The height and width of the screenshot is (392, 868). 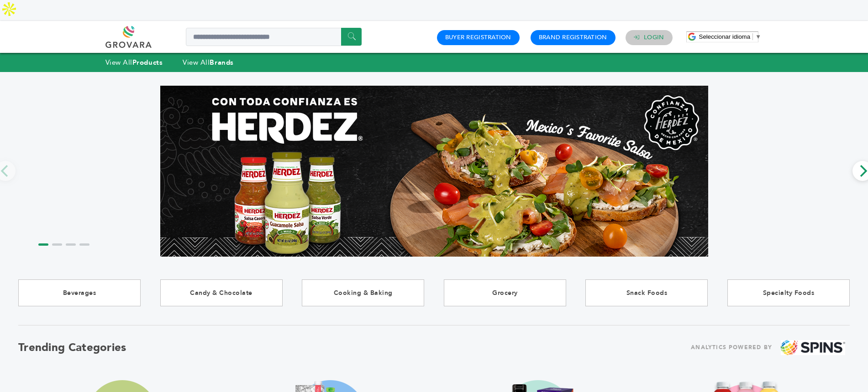 I want to click on span: Seleccionar idioma, so click(x=725, y=36).